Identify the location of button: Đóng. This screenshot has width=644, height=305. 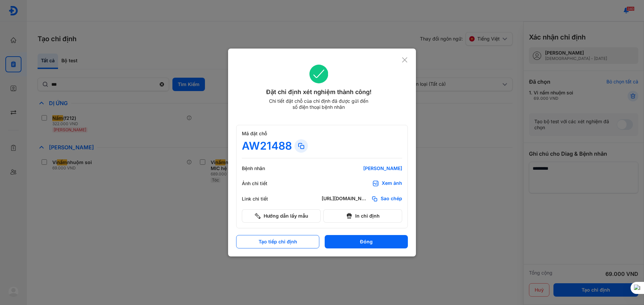
(366, 242).